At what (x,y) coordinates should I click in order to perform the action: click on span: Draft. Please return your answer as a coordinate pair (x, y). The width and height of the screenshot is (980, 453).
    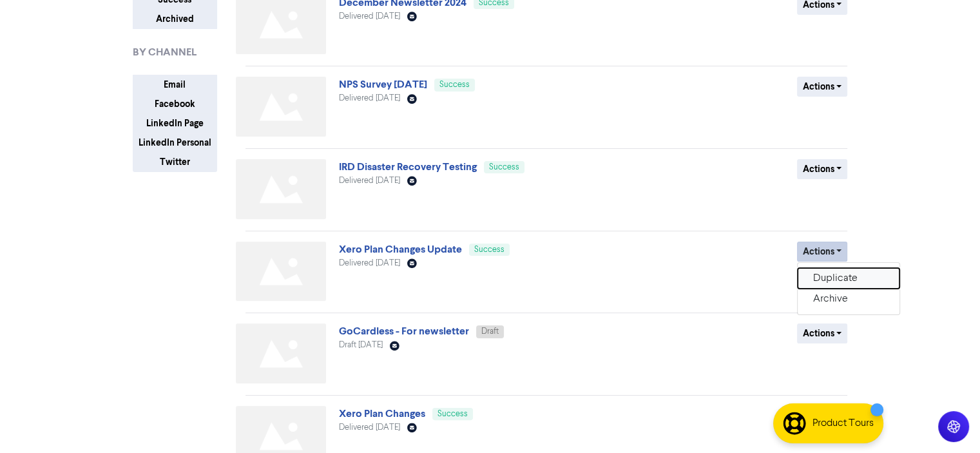
    Looking at the image, I should click on (490, 331).